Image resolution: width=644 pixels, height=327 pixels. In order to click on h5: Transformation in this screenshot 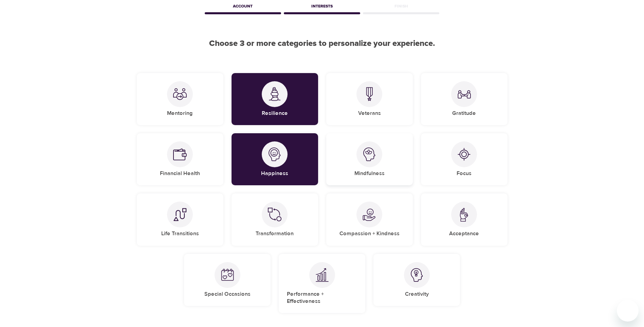, I will do `click(274, 233)`.